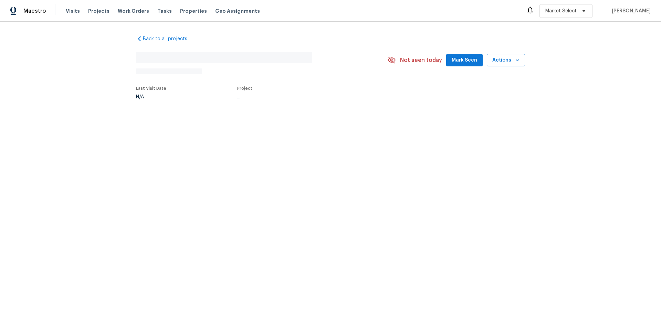 Image resolution: width=661 pixels, height=325 pixels. Describe the element at coordinates (35, 11) in the screenshot. I see `span: Maestro` at that location.